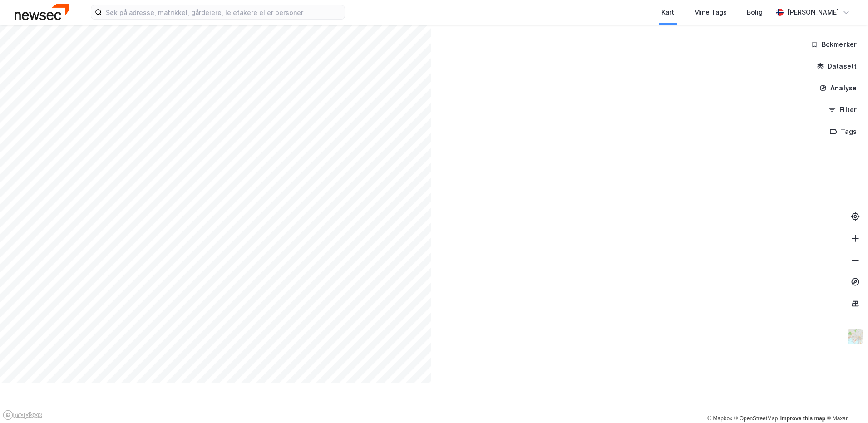  I want to click on button: Filter, so click(842, 110).